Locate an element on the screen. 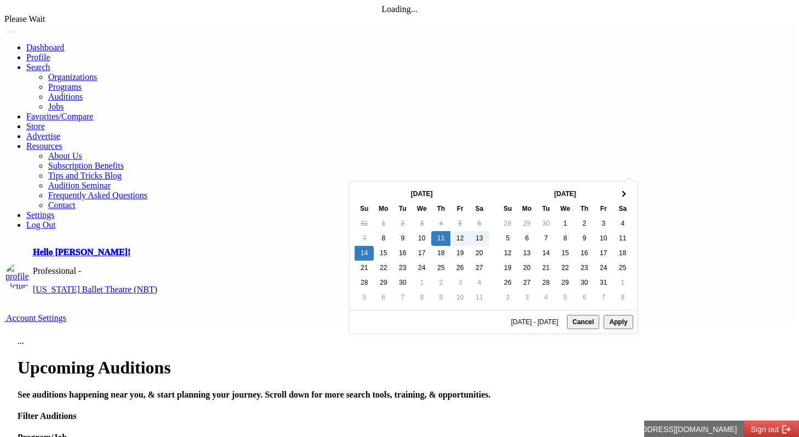  a: Subscription Benefits is located at coordinates (86, 165).